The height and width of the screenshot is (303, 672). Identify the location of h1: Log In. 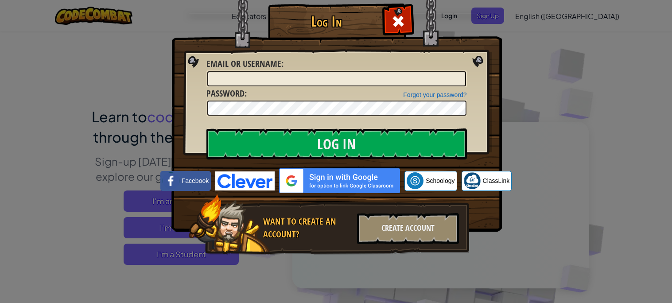
(327, 21).